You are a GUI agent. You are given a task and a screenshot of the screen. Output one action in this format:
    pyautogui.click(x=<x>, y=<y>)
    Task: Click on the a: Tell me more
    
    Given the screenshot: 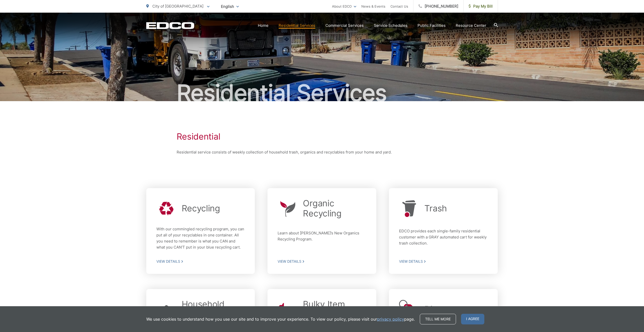 What is the action you would take?
    pyautogui.click(x=438, y=319)
    